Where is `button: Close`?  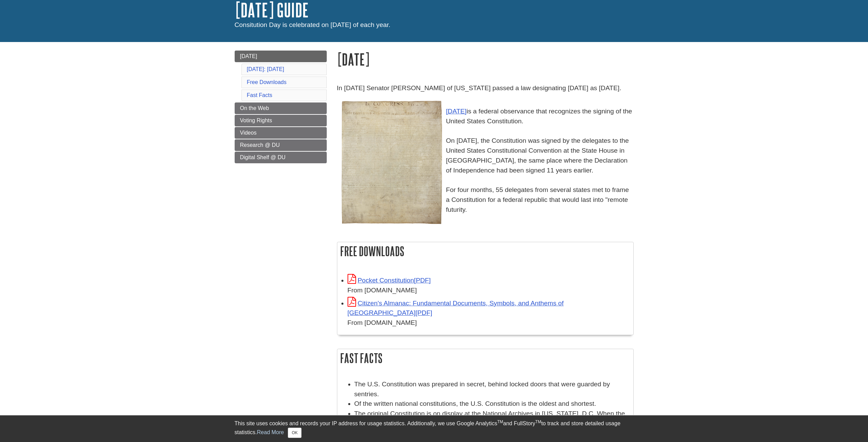
button: Close is located at coordinates (294, 432).